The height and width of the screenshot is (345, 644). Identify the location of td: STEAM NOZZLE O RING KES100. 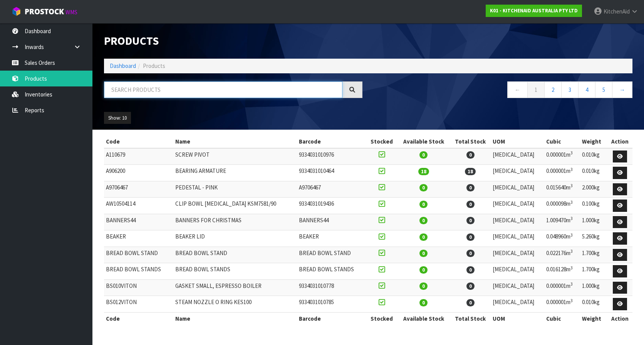
(235, 304).